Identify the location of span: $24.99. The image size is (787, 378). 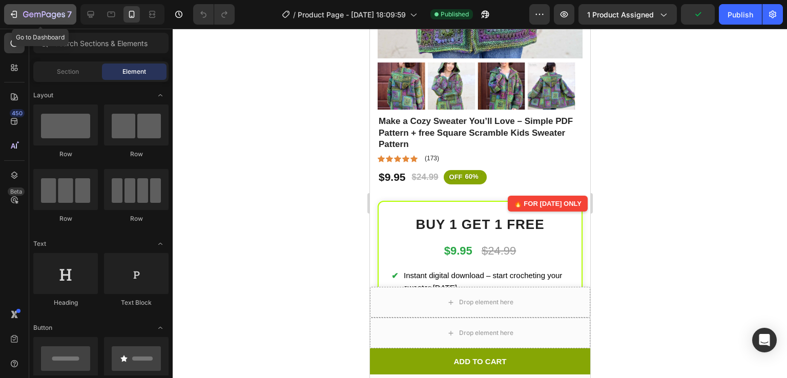
(129, 222).